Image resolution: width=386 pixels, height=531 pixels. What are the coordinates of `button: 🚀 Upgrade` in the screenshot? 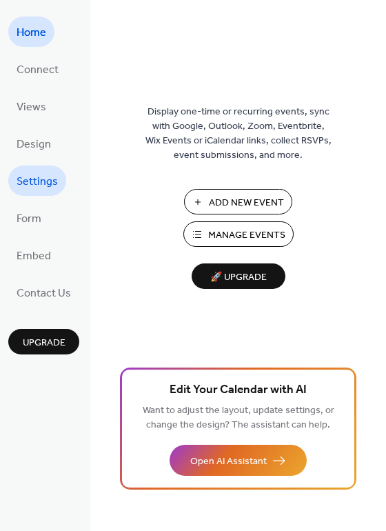 It's located at (238, 276).